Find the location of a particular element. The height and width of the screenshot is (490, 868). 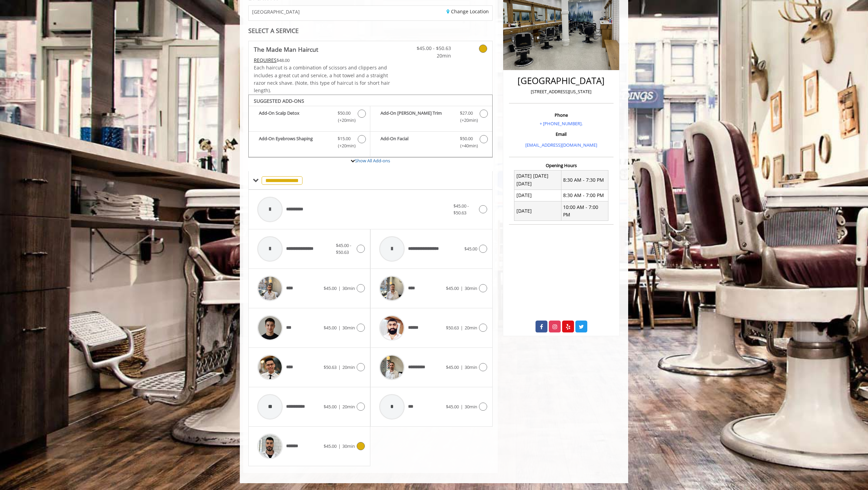

label: Add-On Facial is located at coordinates (431, 143).